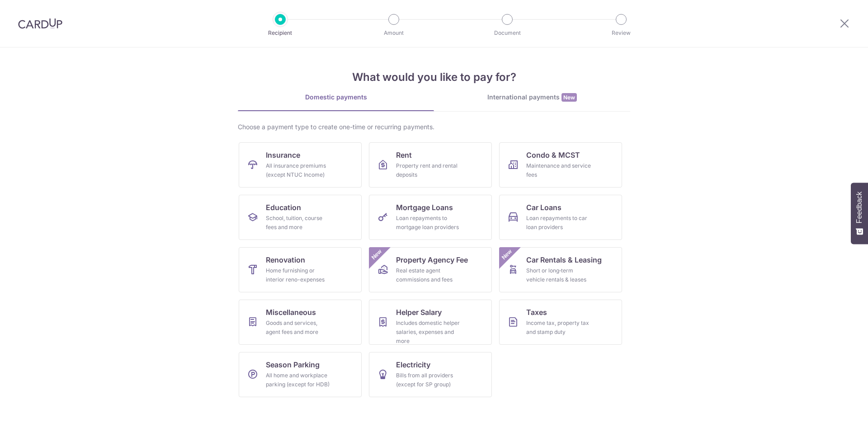  I want to click on h4: What would you like to pay for?, so click(434, 78).